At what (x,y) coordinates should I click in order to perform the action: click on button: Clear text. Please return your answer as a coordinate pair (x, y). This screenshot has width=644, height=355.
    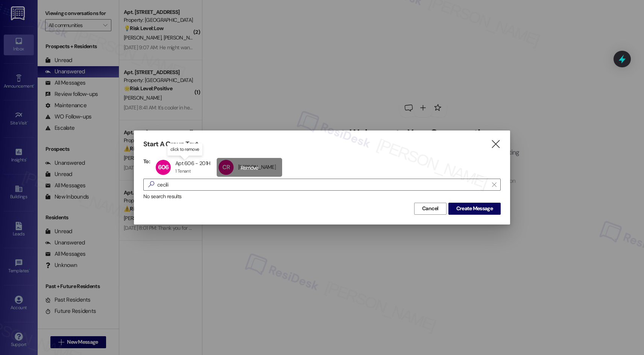
    Looking at the image, I should click on (494, 185).